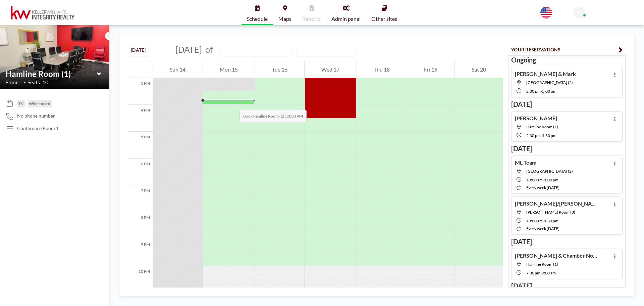 This screenshot has height=306, width=644. Describe the element at coordinates (140, 172) in the screenshot. I see `div: 6 PM` at that location.